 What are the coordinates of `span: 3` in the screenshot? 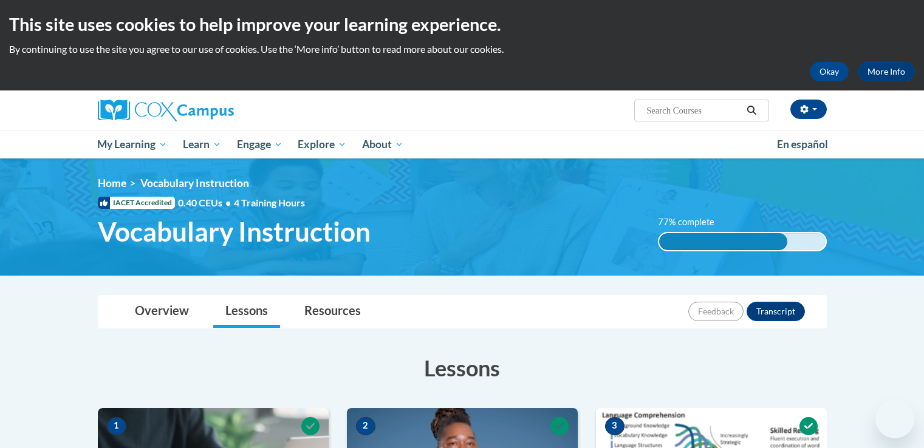 It's located at (615, 427).